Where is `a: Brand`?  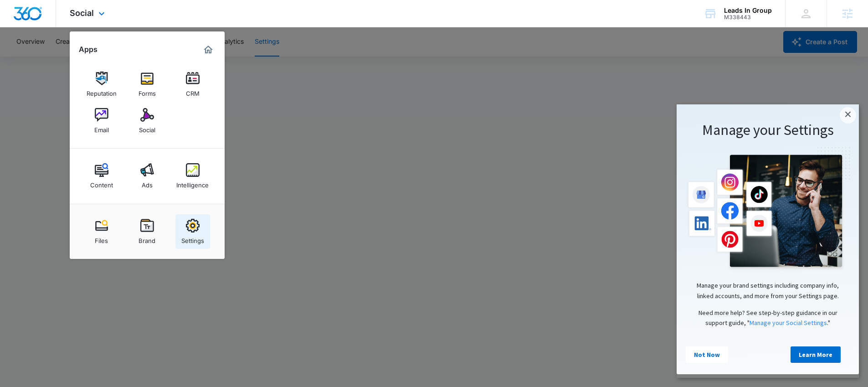
a: Brand is located at coordinates (147, 231).